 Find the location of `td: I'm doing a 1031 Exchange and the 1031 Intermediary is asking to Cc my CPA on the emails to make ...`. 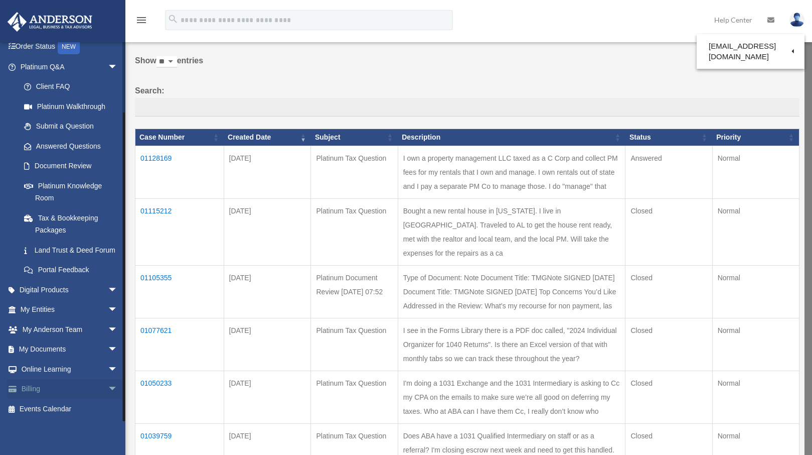

td: I'm doing a 1031 Exchange and the 1031 Intermediary is asking to Cc my CPA on the emails to make ... is located at coordinates (512, 396).